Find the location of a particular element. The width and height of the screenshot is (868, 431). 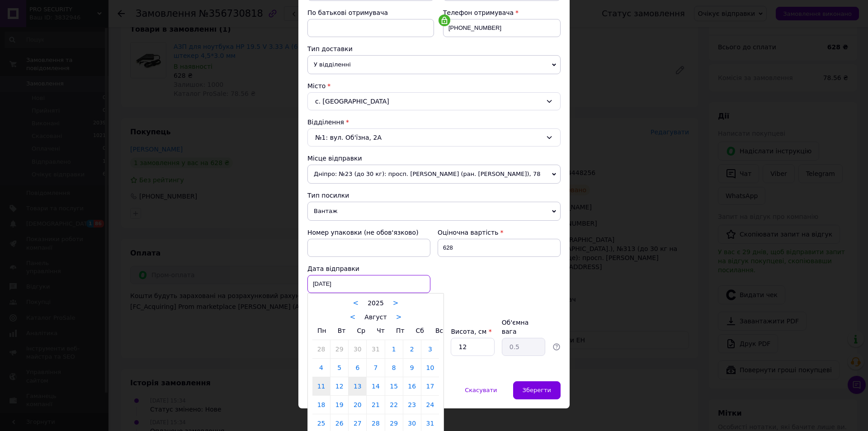

a: 12 is located at coordinates (339, 386).